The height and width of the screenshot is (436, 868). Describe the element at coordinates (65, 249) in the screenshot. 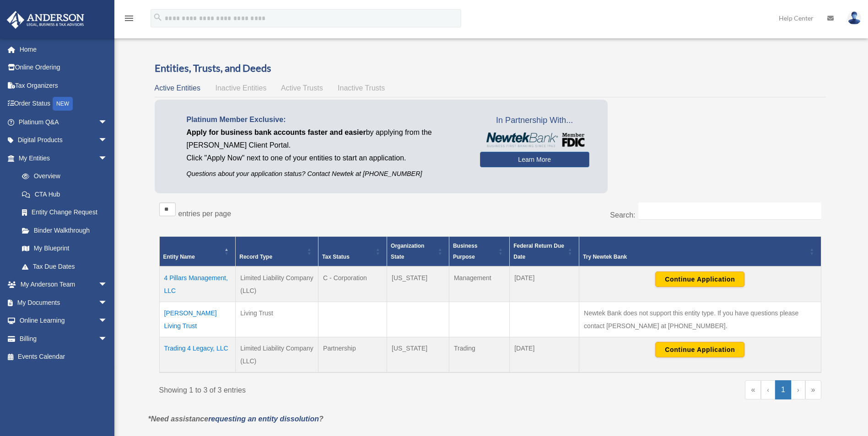

I see `a: My Blueprint` at that location.